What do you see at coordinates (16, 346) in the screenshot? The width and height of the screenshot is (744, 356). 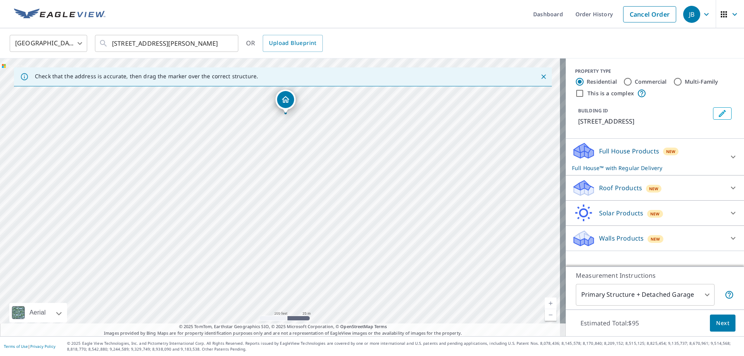 I see `a: Terms of Use` at bounding box center [16, 346].